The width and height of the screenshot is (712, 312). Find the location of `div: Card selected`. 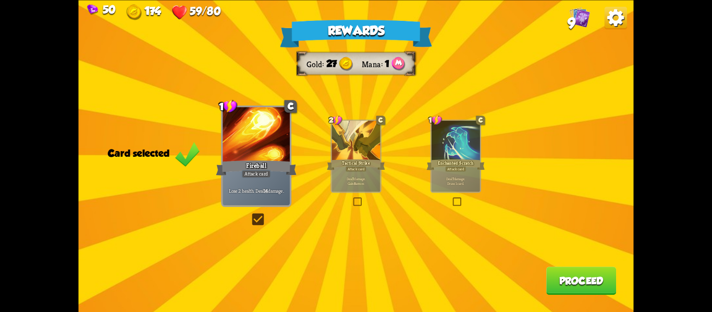

div: Card selected is located at coordinates (154, 153).